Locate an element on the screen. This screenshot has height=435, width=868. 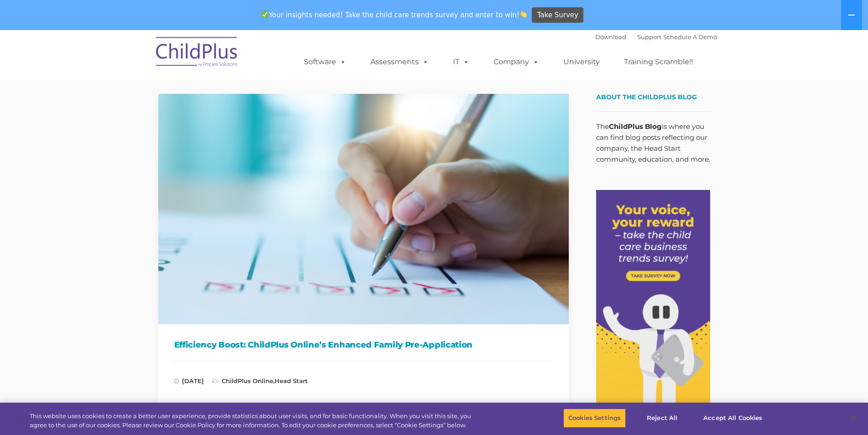
img: Efficiency Boost: ChildPlus Online's Enhanced Family Pre-Application Process - Streamlining Appli... is located at coordinates (363, 209).